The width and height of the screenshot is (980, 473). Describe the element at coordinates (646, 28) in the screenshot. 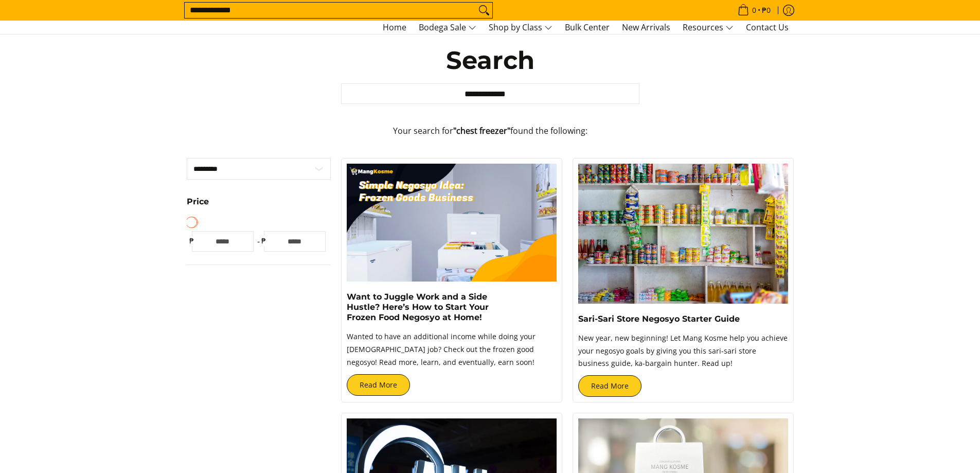

I see `span: New Arrivals` at that location.